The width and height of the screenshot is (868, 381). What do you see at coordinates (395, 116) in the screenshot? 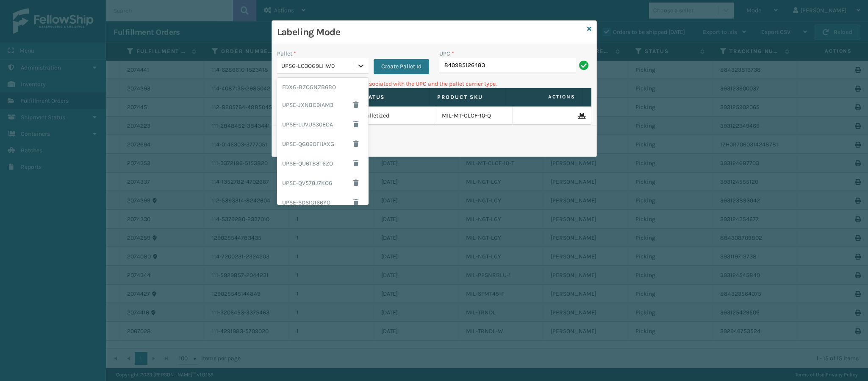
I see `td: Palletized` at bounding box center [395, 116].